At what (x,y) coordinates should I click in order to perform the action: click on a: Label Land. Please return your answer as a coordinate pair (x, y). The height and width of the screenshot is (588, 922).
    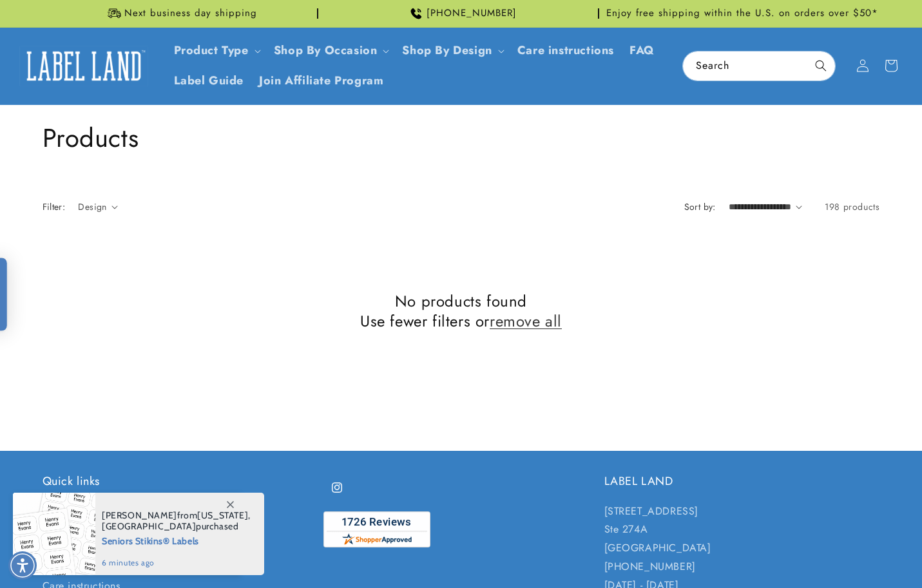
    Looking at the image, I should click on (84, 66).